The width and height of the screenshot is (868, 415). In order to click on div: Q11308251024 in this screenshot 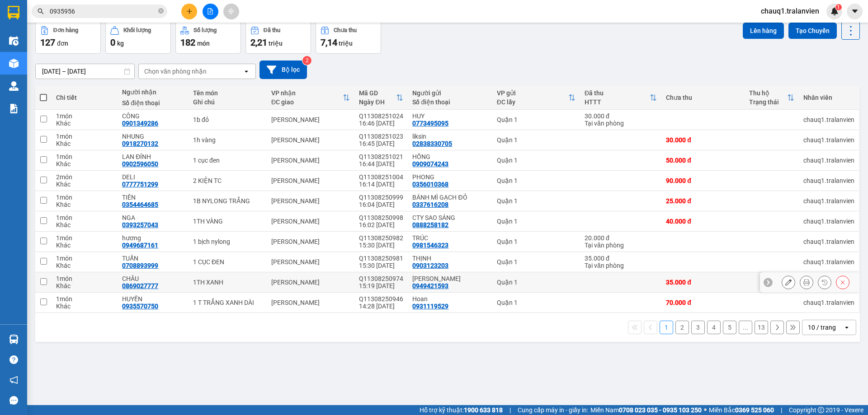, I will do `click(381, 116)`.